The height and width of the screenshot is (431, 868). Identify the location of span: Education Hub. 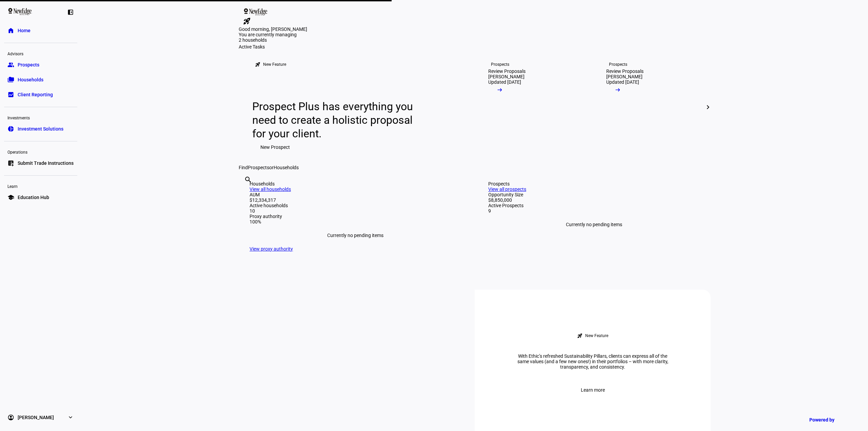
(33, 197).